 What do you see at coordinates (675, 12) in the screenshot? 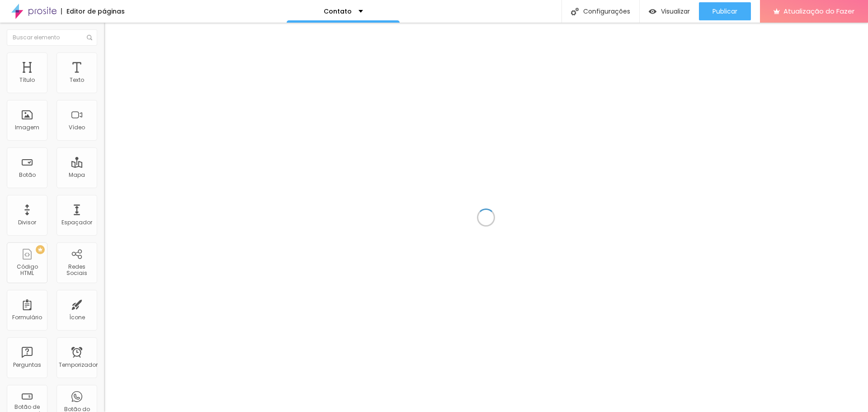
I see `font: Visualizar` at bounding box center [675, 12].